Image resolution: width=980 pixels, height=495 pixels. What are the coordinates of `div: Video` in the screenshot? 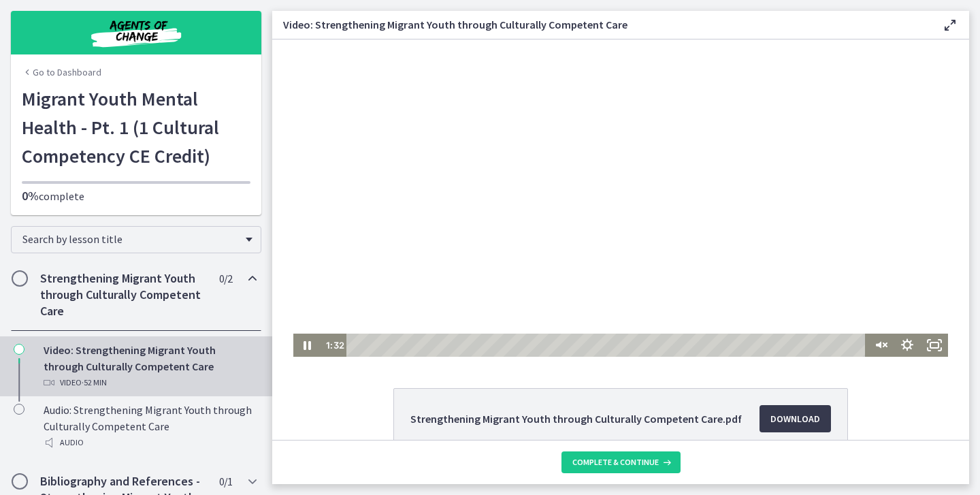 It's located at (150, 383).